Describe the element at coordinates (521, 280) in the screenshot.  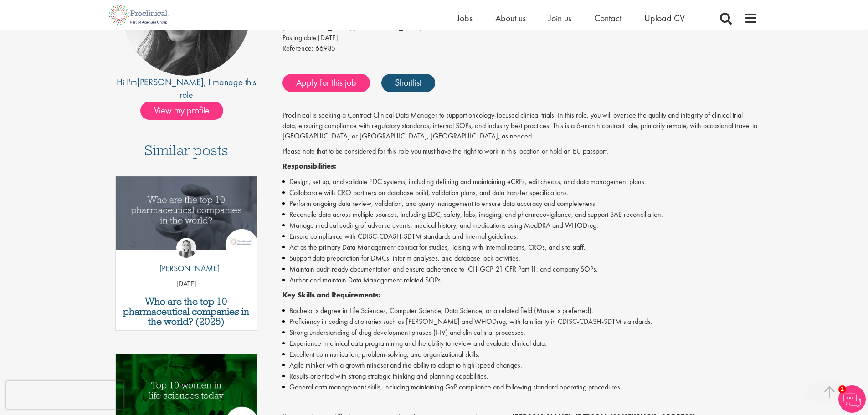
I see `li: Author and maintain Data Management-related SOPs.` at that location.